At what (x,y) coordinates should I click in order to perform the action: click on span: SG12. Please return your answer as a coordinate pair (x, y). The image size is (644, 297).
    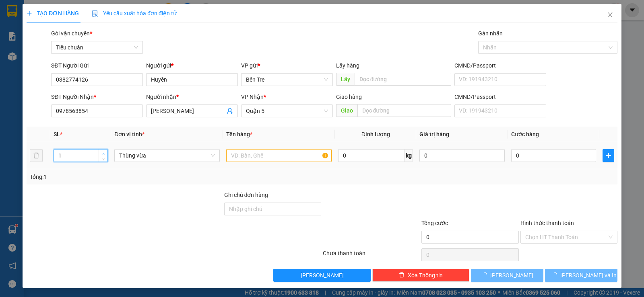
    Looking at the image, I should click on (11, 21).